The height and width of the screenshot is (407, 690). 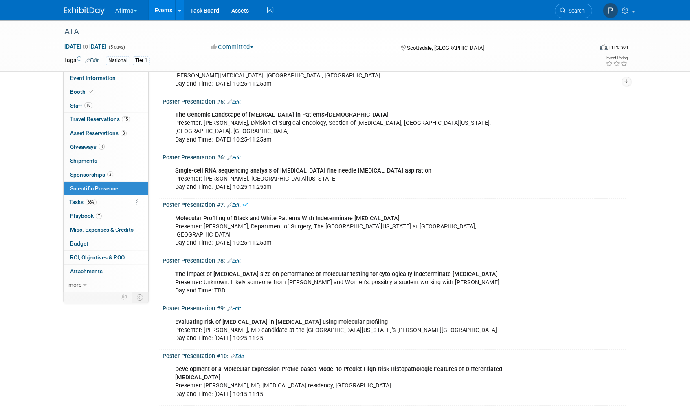 I want to click on div: Poster Presentation #8:, so click(x=395, y=260).